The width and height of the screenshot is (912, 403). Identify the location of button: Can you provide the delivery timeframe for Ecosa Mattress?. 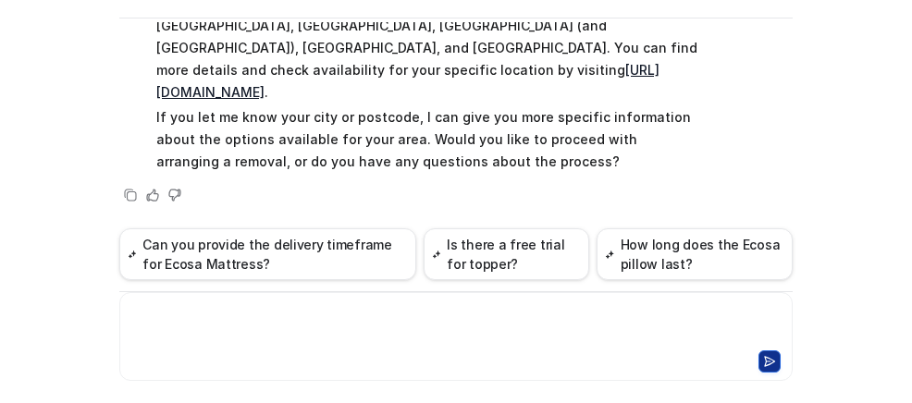
(267, 254).